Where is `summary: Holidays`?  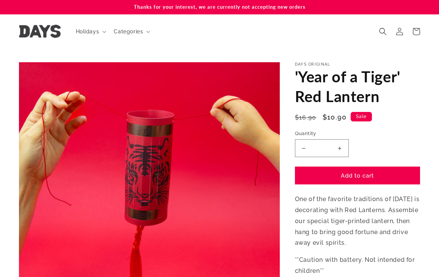 summary: Holidays is located at coordinates (90, 31).